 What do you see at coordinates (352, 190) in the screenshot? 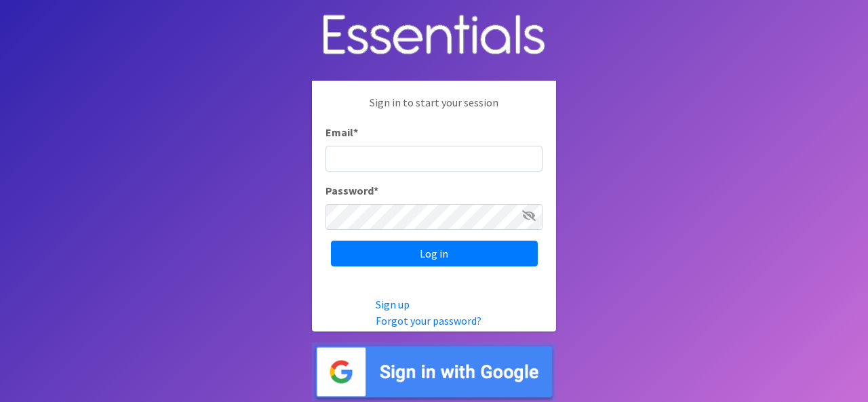
I see `label: Password` at bounding box center [352, 190].